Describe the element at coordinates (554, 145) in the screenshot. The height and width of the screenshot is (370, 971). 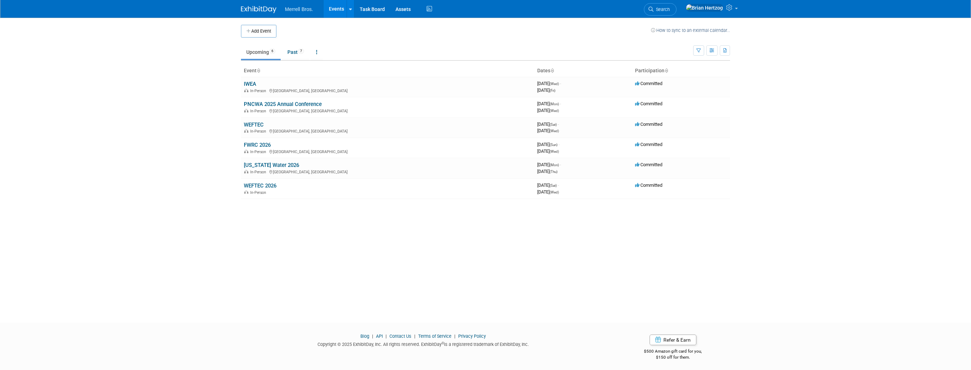
I see `span: (Sun)` at that location.